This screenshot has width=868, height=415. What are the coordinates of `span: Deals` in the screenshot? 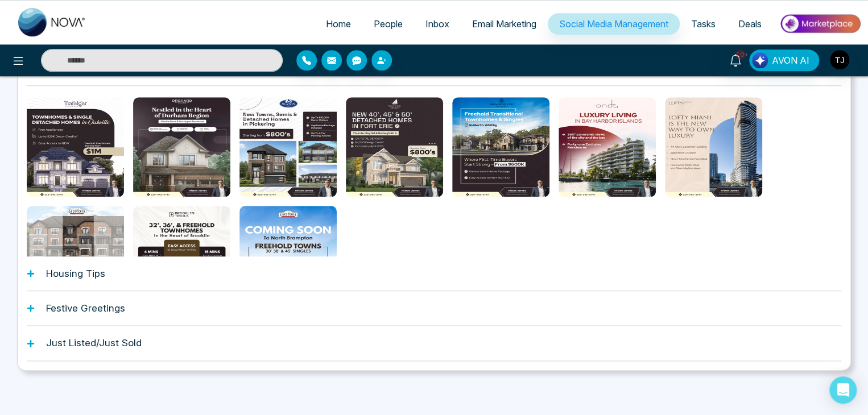 It's located at (749, 24).